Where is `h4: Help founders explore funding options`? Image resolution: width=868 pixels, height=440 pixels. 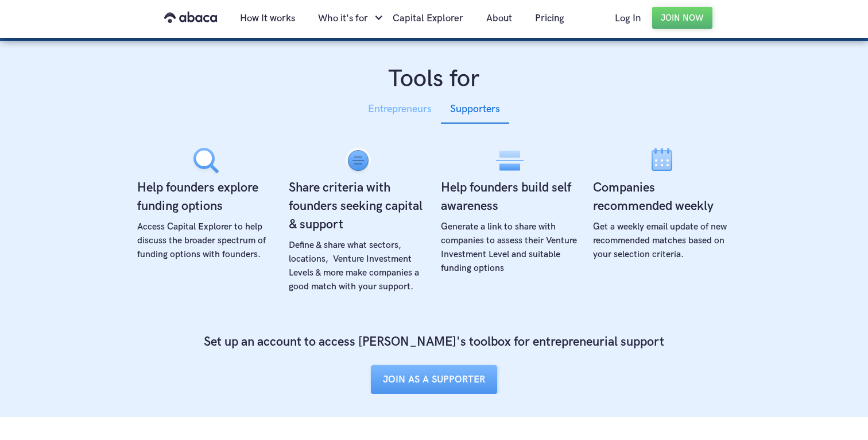 h4: Help founders explore funding options is located at coordinates (206, 197).